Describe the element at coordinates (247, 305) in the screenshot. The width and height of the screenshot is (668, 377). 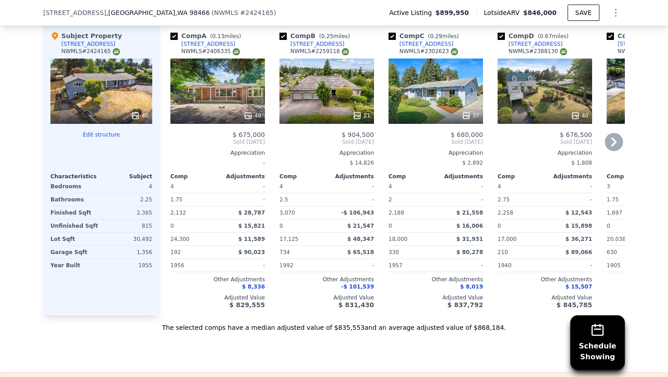
I see `span: $ 829,555` at that location.